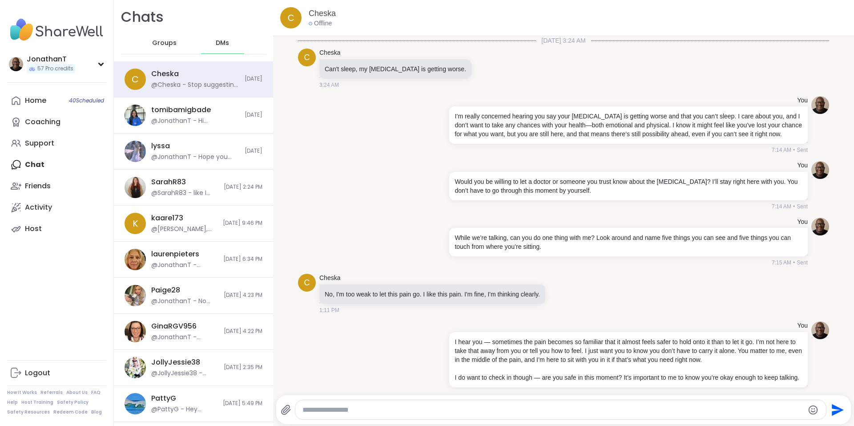  Describe the element at coordinates (169, 182) in the screenshot. I see `div: SarahR83` at that location.